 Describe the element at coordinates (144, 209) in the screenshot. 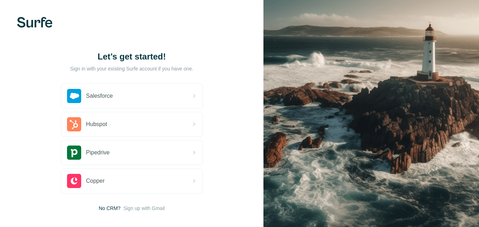

I see `button: Sign up with Gmail` at that location.